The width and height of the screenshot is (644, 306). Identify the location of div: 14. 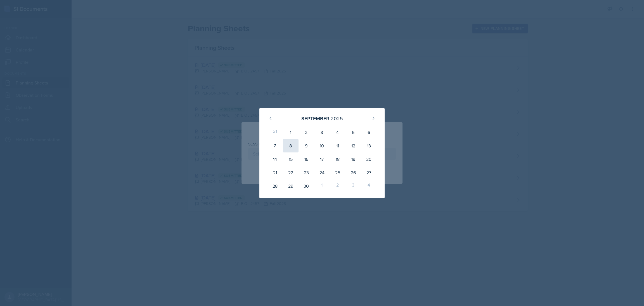
(275, 159).